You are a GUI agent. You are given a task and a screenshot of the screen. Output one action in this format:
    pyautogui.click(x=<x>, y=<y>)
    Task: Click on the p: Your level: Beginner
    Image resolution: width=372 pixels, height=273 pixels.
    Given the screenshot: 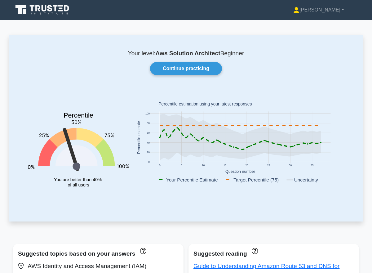 What is the action you would take?
    pyautogui.click(x=186, y=53)
    